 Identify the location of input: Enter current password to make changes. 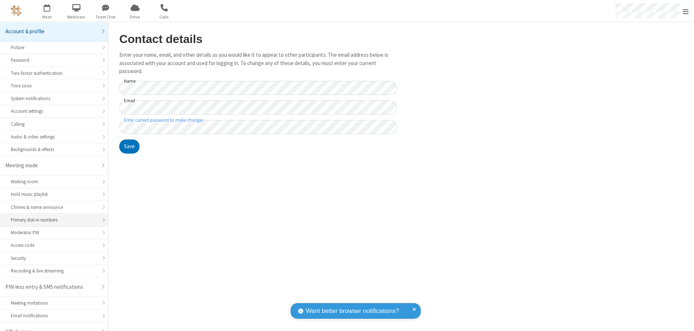
(258, 127).